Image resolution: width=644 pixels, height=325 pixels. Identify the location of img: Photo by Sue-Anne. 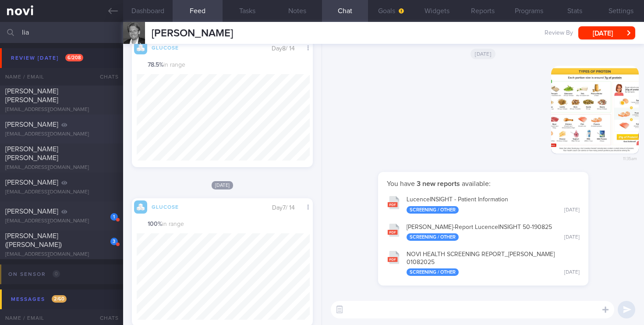
(596, 110).